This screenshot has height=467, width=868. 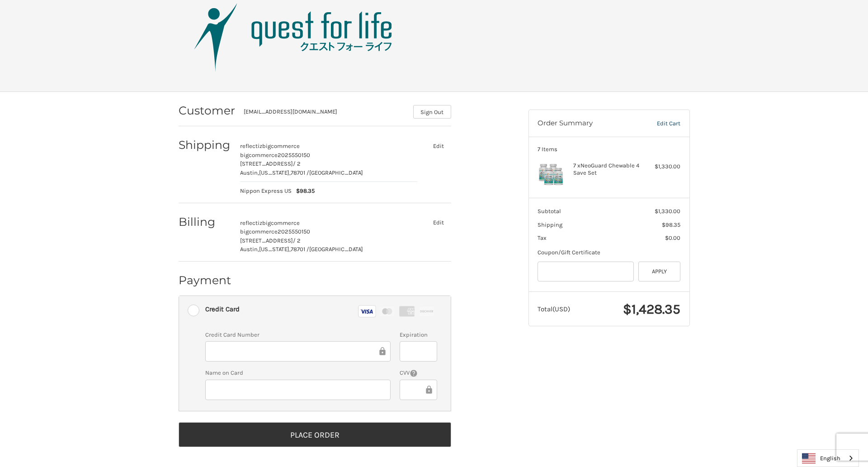 I want to click on h2: Shipping, so click(x=205, y=145).